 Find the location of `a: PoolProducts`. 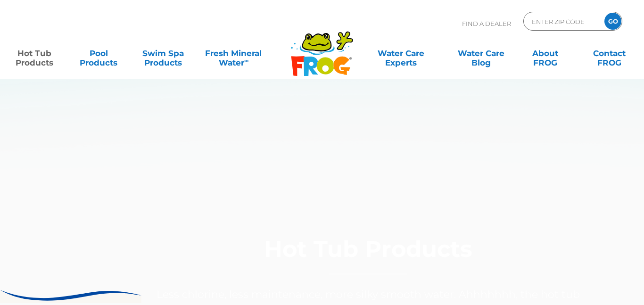

a: PoolProducts is located at coordinates (99, 53).